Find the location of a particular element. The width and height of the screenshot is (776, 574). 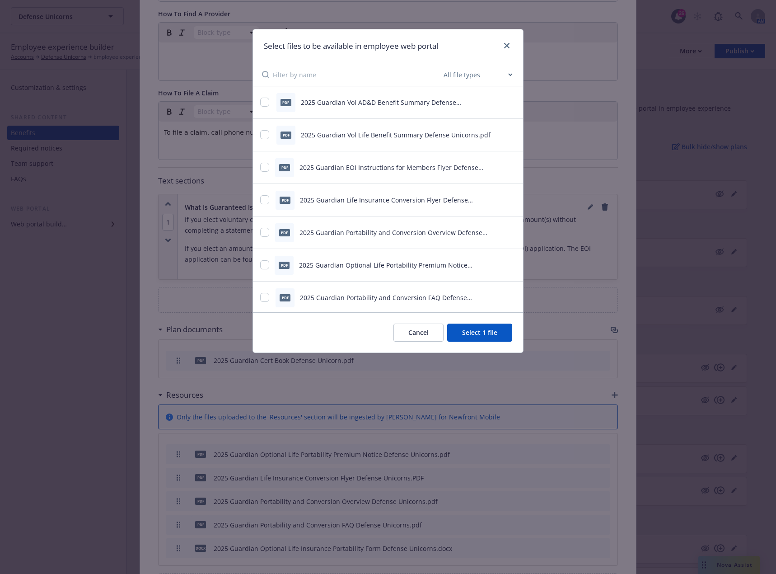

span: 2025 Guardian Vol AD&D Benefit Summary Defense Unicorns.pdf is located at coordinates (381, 107).